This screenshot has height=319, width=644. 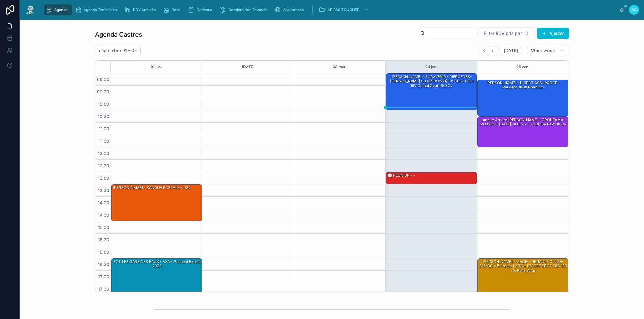 What do you see at coordinates (118, 34) in the screenshot?
I see `h1: Agenda Castres` at bounding box center [118, 34].